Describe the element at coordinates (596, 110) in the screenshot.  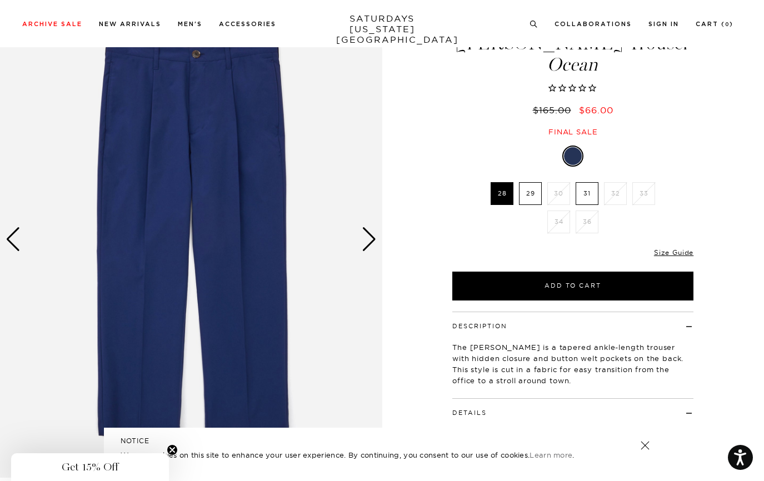
I see `span: $66.00` at that location.